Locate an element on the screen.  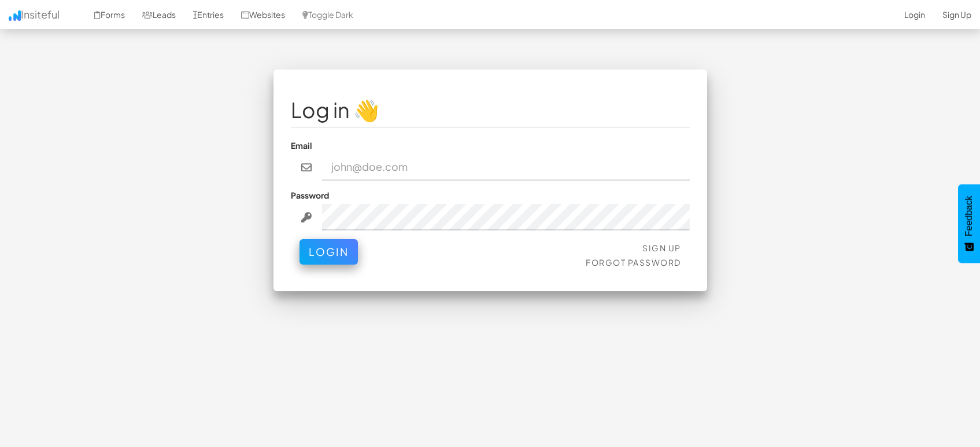
label: Password is located at coordinates (310, 195).